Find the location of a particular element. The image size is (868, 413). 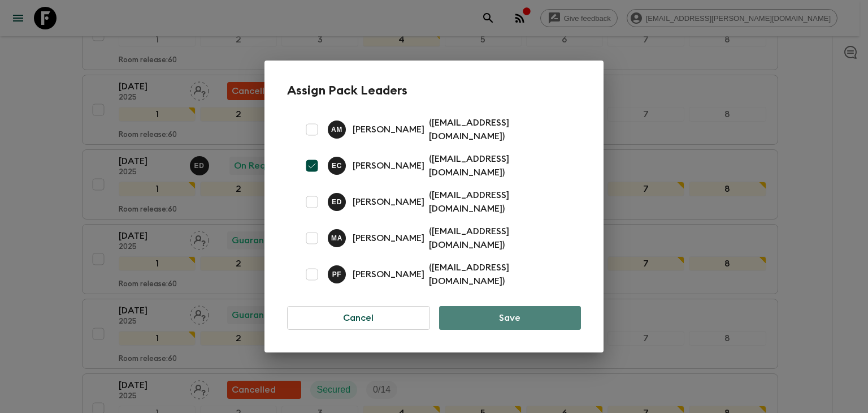

button: Cancel is located at coordinates (358, 318).